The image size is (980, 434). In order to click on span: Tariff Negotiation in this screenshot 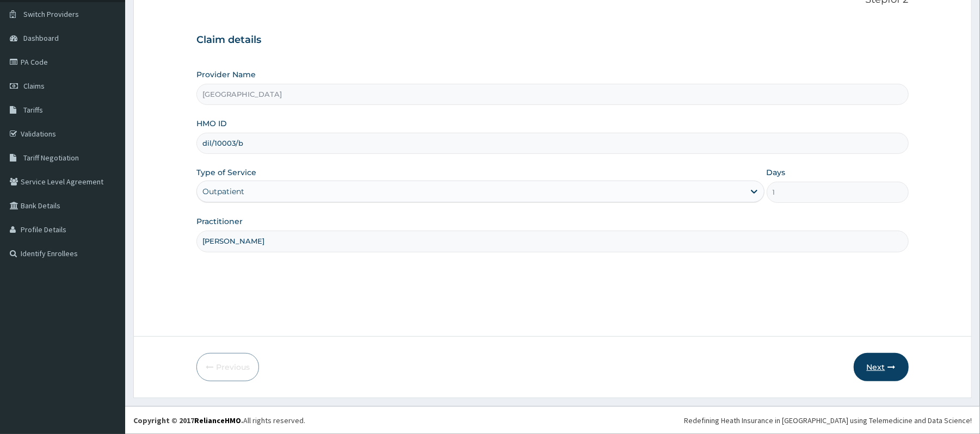, I will do `click(51, 157)`.